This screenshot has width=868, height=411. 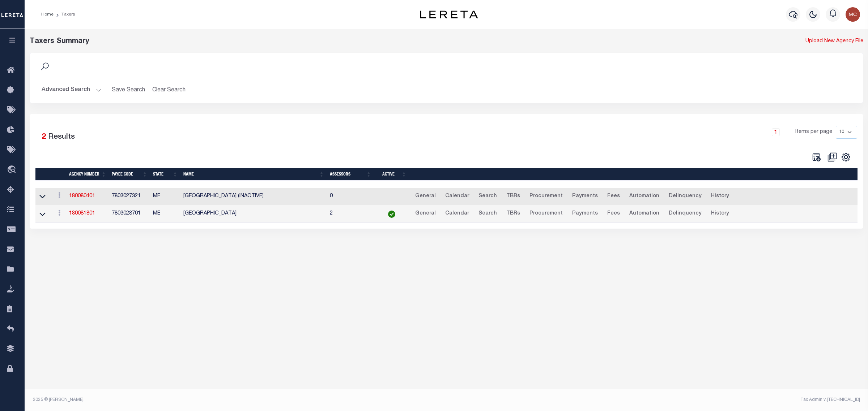 What do you see at coordinates (13, 170) in the screenshot?
I see `i: travel_explore` at bounding box center [13, 170].